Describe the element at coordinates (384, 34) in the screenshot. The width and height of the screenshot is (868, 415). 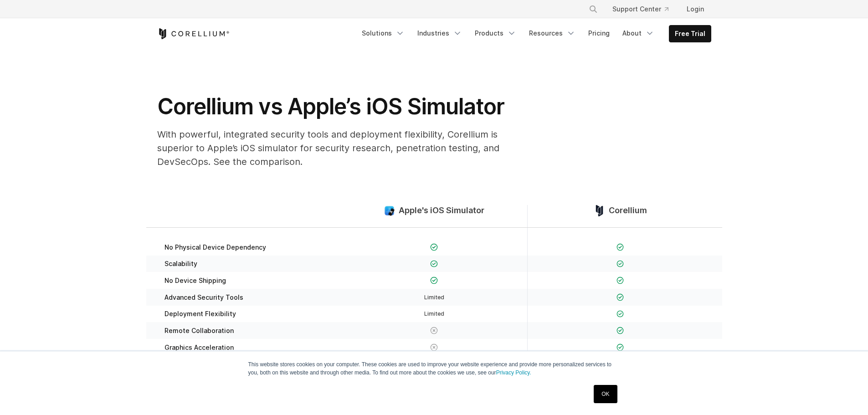
I see `a: Solutions` at that location.